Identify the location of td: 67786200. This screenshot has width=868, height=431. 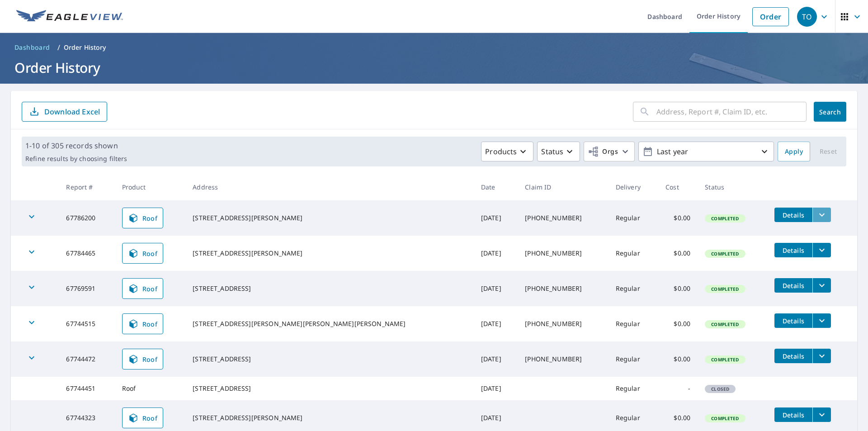
(86, 218).